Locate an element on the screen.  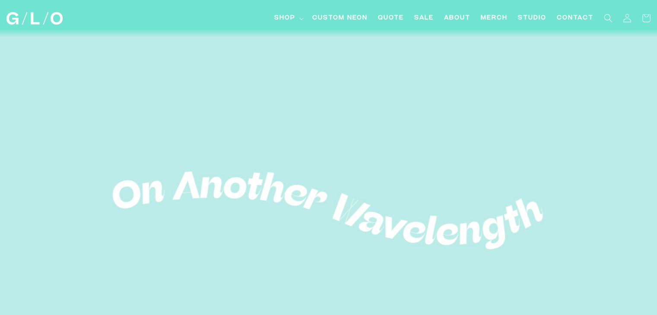
summary: Shop is located at coordinates (288, 18).